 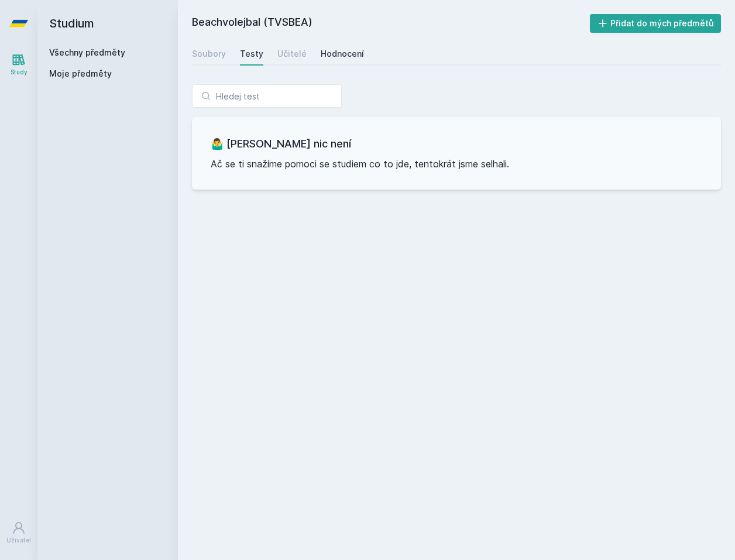 I want to click on a: Hodnocení, so click(x=343, y=54).